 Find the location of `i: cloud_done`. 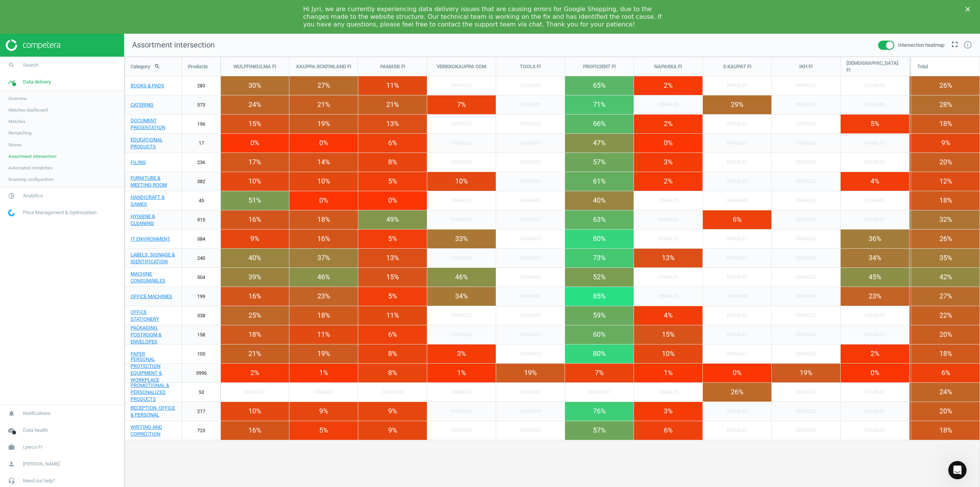

i: cloud_done is located at coordinates (12, 430).